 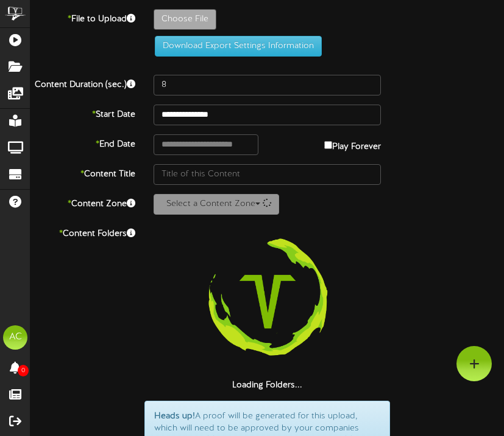 I want to click on label: Start Date, so click(x=83, y=113).